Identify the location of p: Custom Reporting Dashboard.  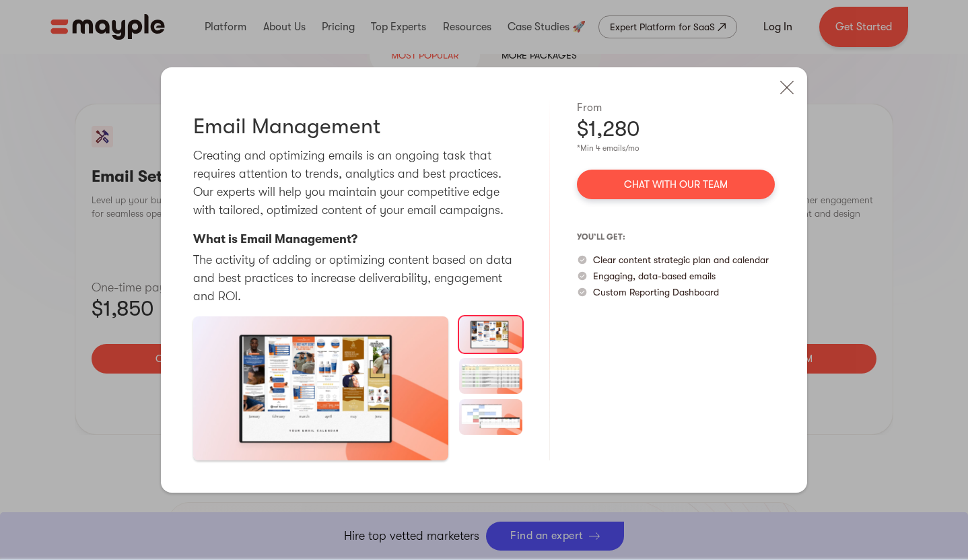
(656, 292).